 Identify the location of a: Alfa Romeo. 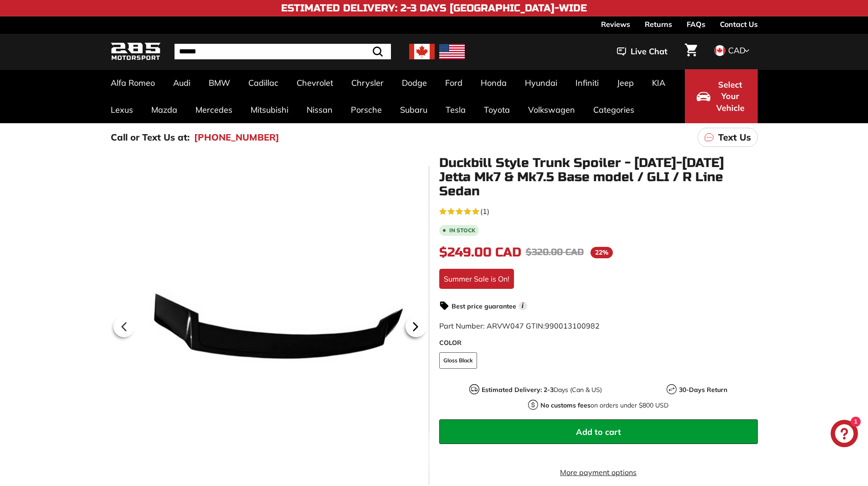
(132, 83).